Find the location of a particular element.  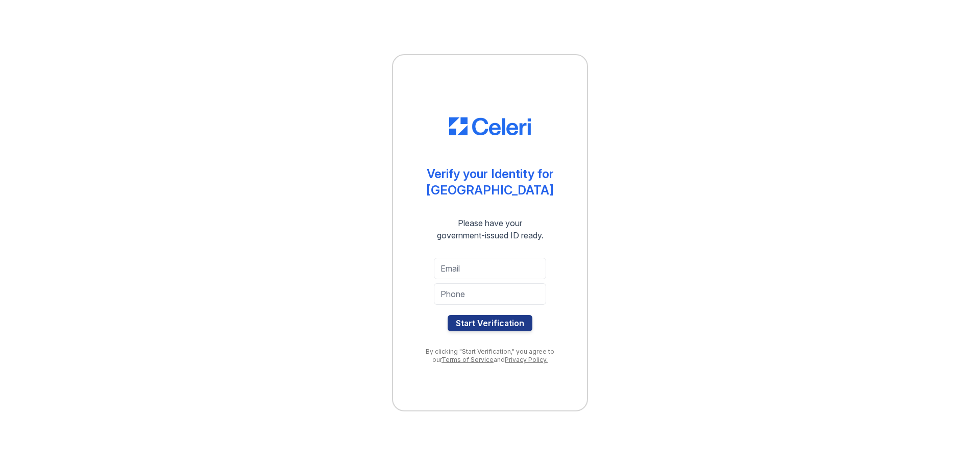

div: By clicking "Start Verification," you agree to our and is located at coordinates (490, 356).